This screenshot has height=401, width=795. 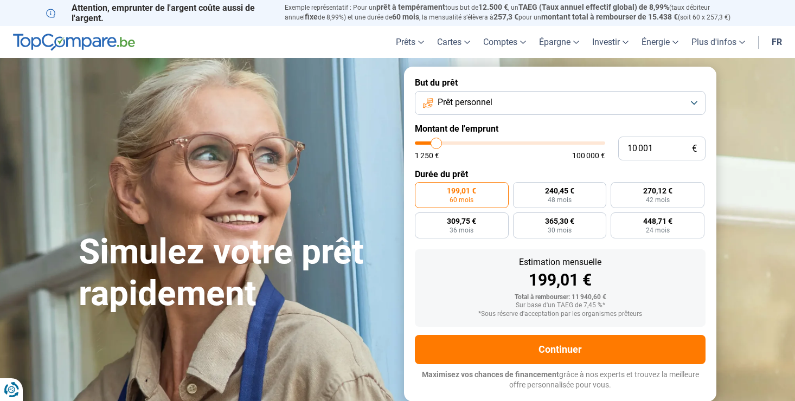 I want to click on img: TopCompare, so click(x=74, y=42).